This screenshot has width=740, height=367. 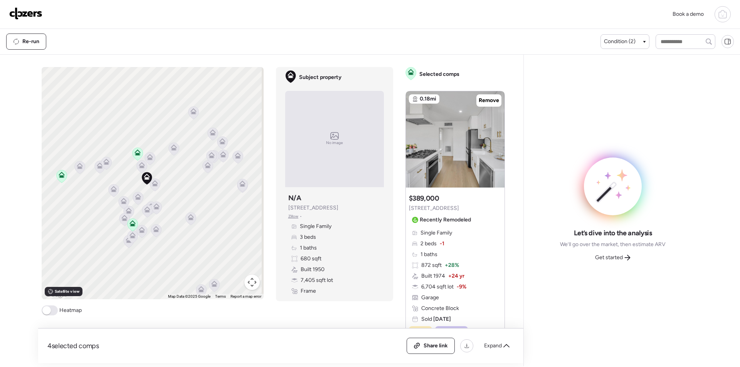 What do you see at coordinates (73, 346) in the screenshot?
I see `span: 4 selected comps` at bounding box center [73, 346].